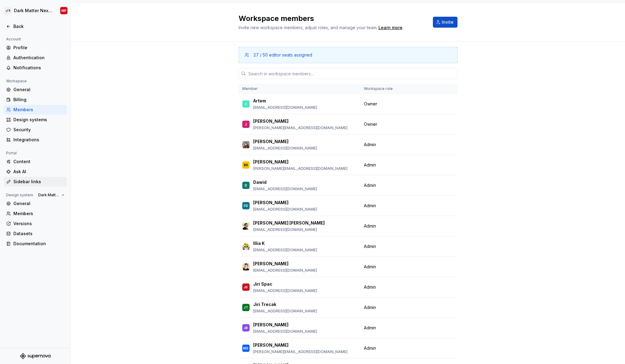 This screenshot has width=625, height=364. I want to click on img: Jan Poisl, so click(246, 267).